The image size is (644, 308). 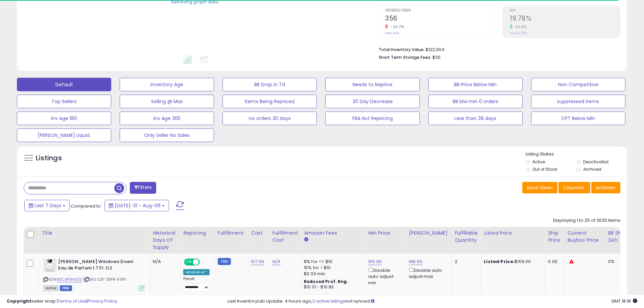 I want to click on div: Listed Price, so click(x=513, y=233).